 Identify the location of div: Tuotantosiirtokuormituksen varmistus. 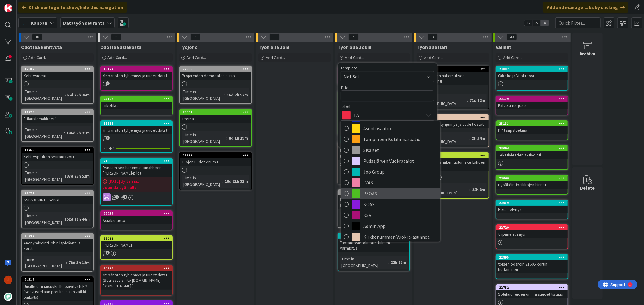
(374, 245).